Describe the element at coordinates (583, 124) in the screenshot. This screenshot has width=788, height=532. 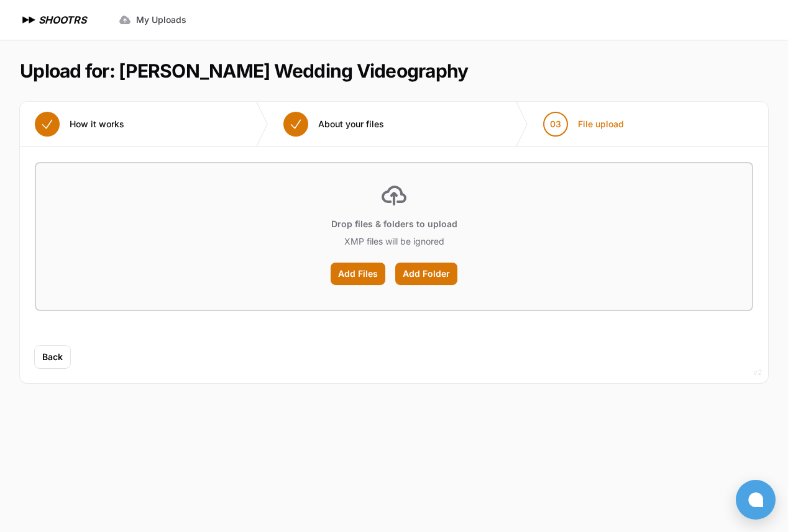
I see `button: 03 File upload` at that location.